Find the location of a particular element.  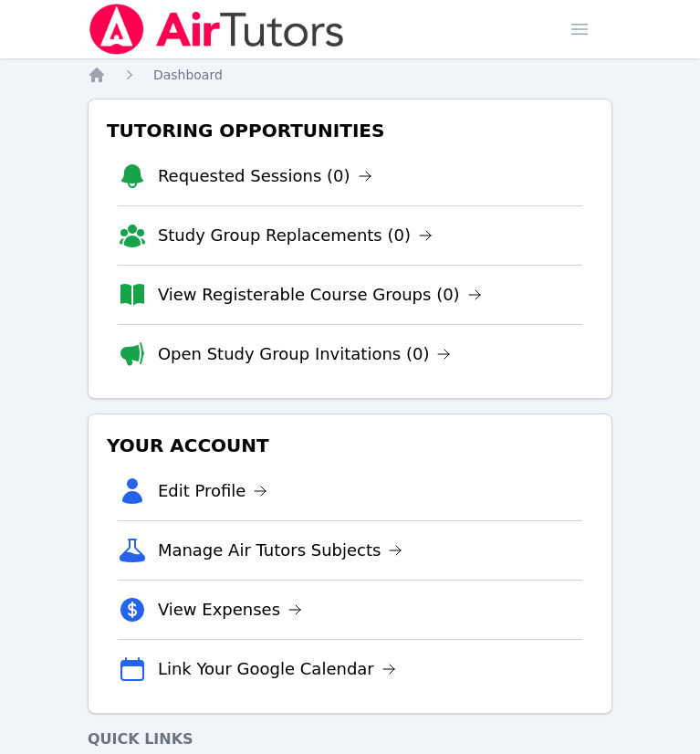

a: Manage Air Tutors Subjects is located at coordinates (280, 550).